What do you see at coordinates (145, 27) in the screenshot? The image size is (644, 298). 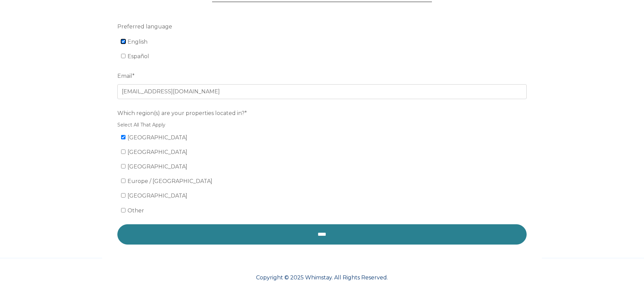 I see `span: Preferred language` at bounding box center [145, 27].